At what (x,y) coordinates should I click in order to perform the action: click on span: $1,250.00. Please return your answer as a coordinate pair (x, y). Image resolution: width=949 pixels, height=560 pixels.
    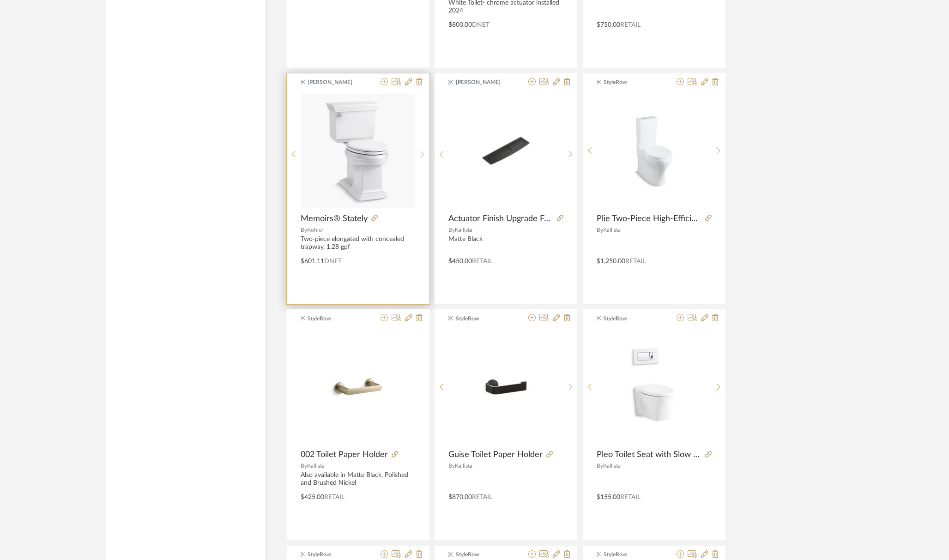
    Looking at the image, I should click on (611, 261).